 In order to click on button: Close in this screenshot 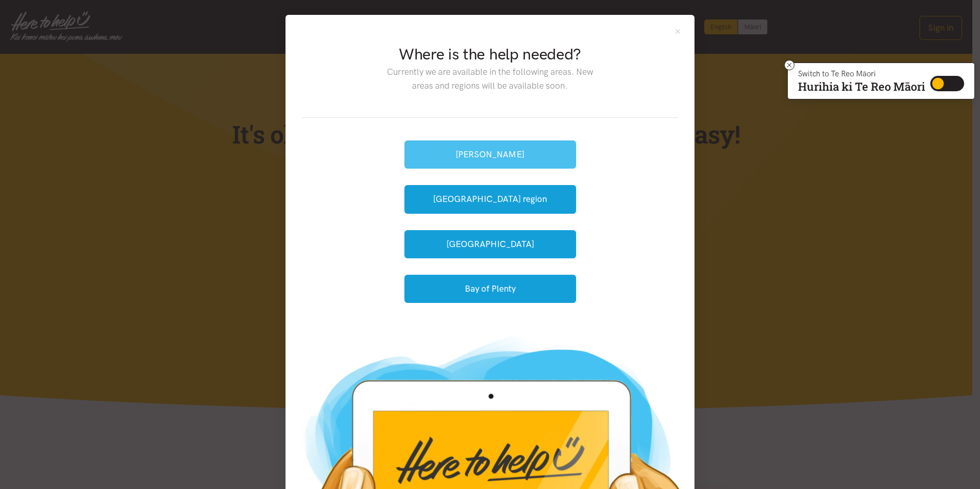, I will do `click(677, 31)`.